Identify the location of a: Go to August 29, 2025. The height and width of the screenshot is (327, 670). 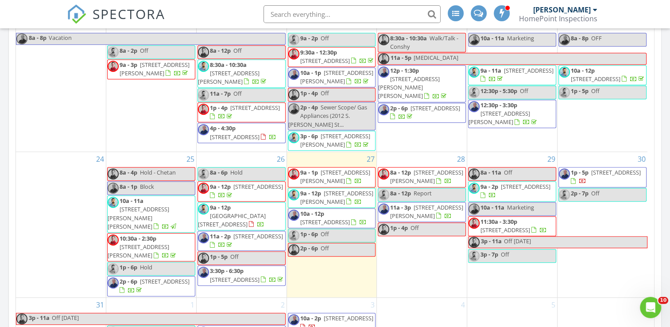
(551, 159).